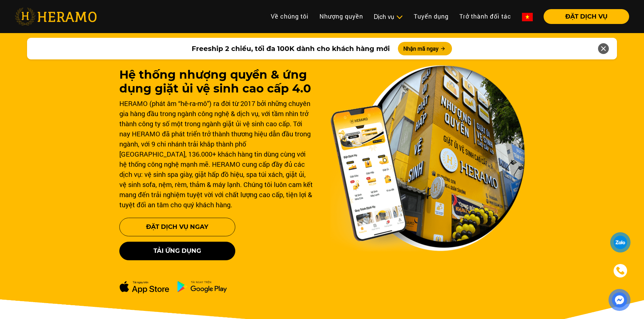  I want to click on img: banner, so click(428, 158).